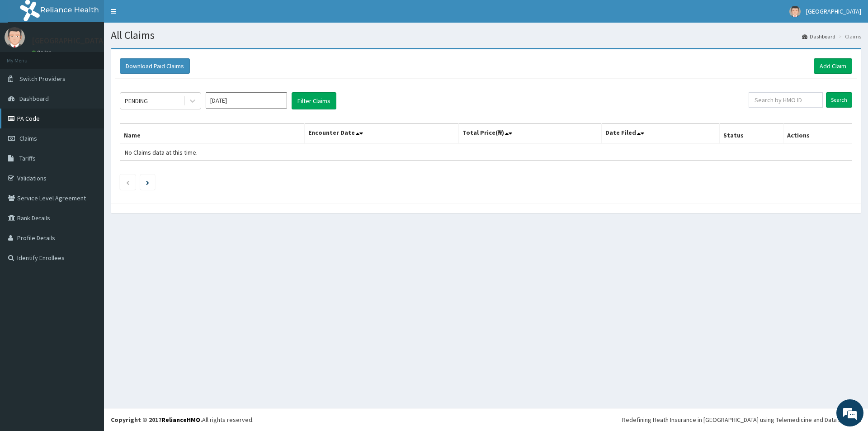  I want to click on a: Dashboard, so click(818, 36).